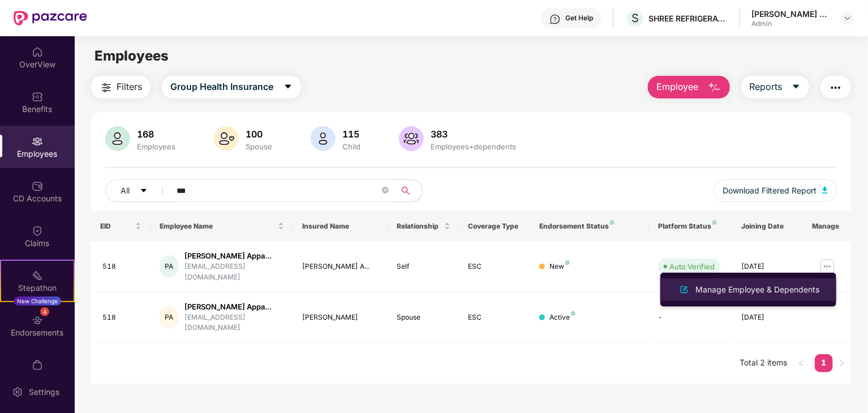 The width and height of the screenshot is (868, 413). Describe the element at coordinates (129, 86) in the screenshot. I see `span: Filters` at that location.